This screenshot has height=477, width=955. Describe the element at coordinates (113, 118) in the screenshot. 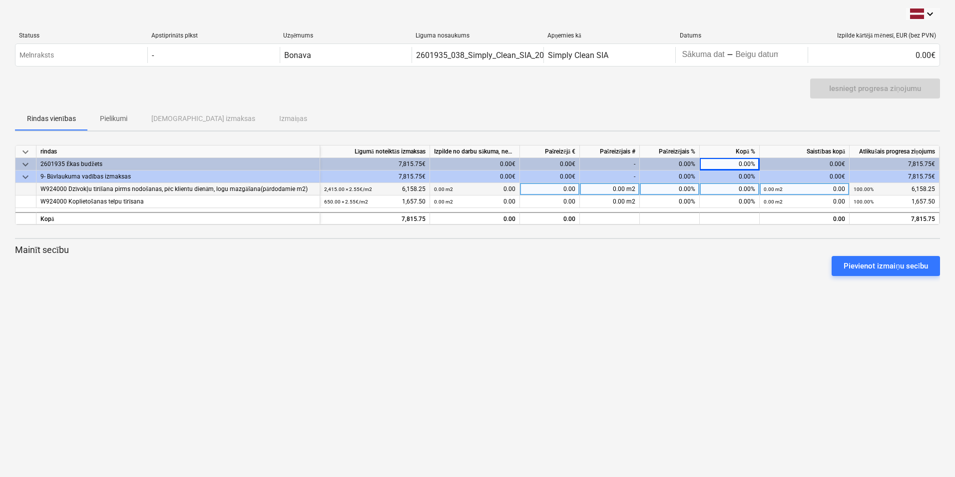

I see `p: Pielikumi` at that location.